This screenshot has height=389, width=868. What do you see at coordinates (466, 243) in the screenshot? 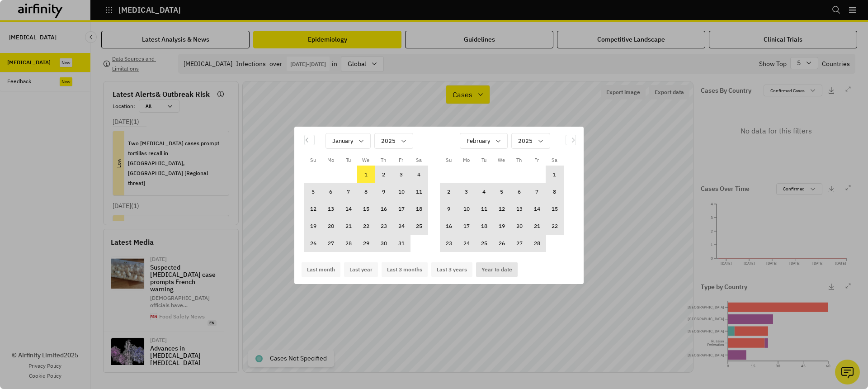
I see `td: Selected. Monday, February 24, 2025` at bounding box center [466, 243].